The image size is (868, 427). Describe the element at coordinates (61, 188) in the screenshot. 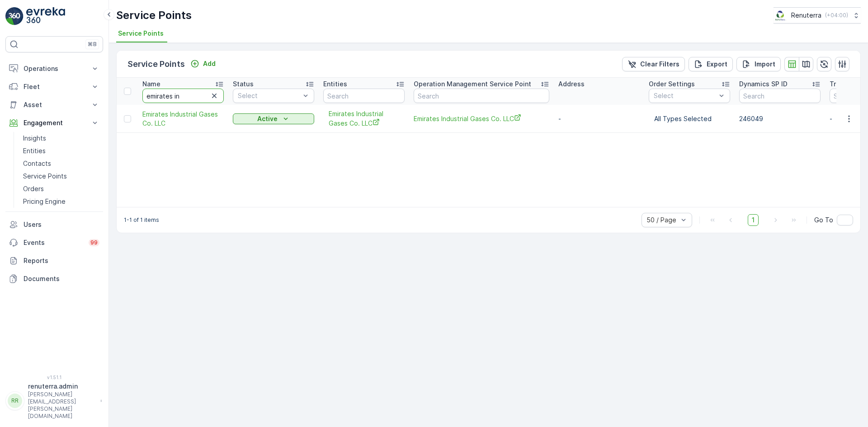

I see `a: Orders` at that location.